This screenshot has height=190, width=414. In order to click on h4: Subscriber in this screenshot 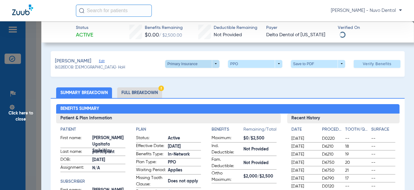, I will do `click(93, 181)`.